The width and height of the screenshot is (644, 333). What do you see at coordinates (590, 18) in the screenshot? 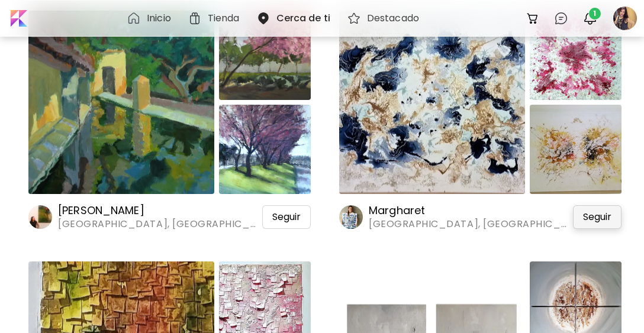
I see `button: bellIcon1` at bounding box center [590, 18].